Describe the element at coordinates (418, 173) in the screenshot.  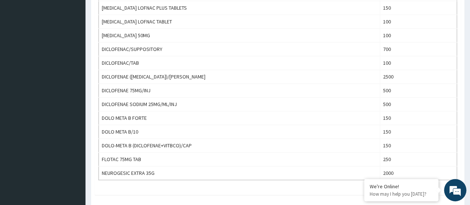
I see `td: 2000` at that location.